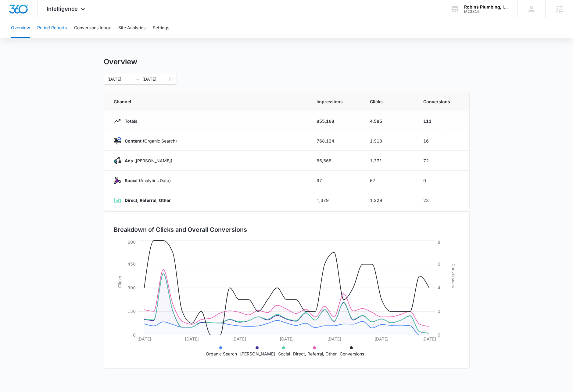 This screenshot has height=392, width=573. What do you see at coordinates (133, 141) in the screenshot?
I see `strong: Content` at bounding box center [133, 141].